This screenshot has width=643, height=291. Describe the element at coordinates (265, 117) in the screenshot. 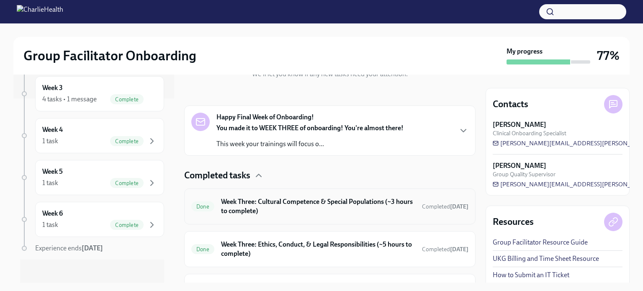

I see `strong: Happy Final Week of Onboarding!` at that location.